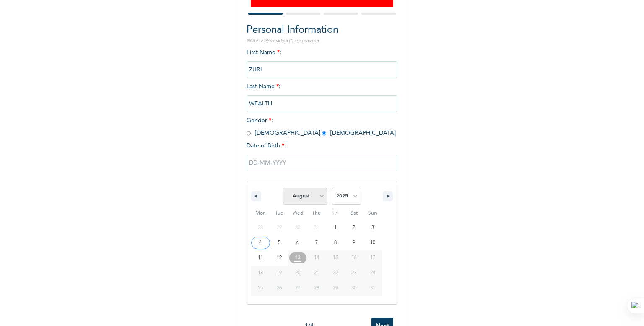 The image size is (644, 326). I want to click on button: 13, so click(298, 258).